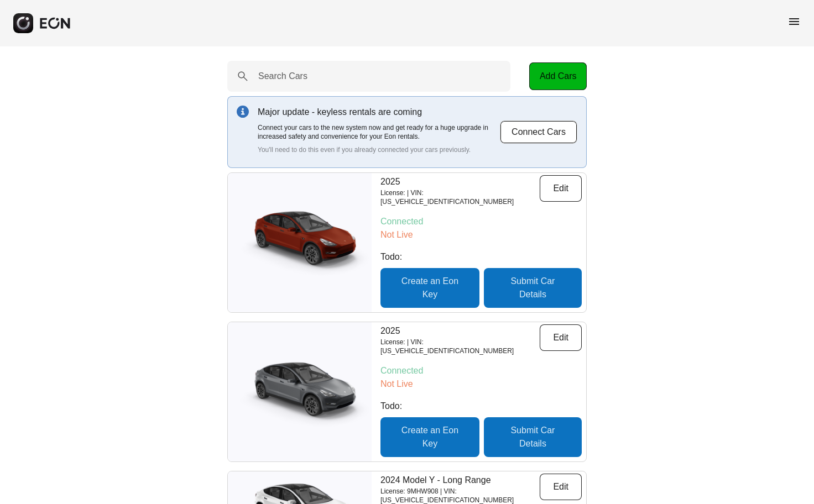  I want to click on p: You'll need to do this even if you already connected your cars previously., so click(379, 150).